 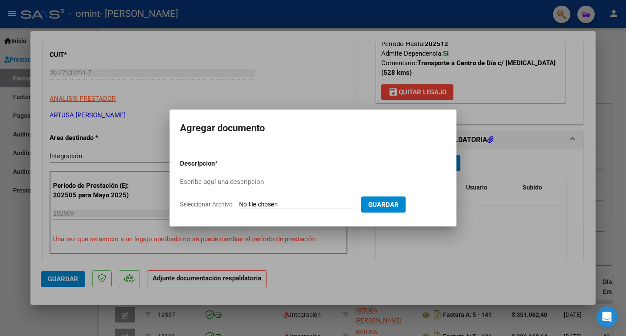 What do you see at coordinates (220, 163) in the screenshot?
I see `p: Descripcion` at bounding box center [220, 163].